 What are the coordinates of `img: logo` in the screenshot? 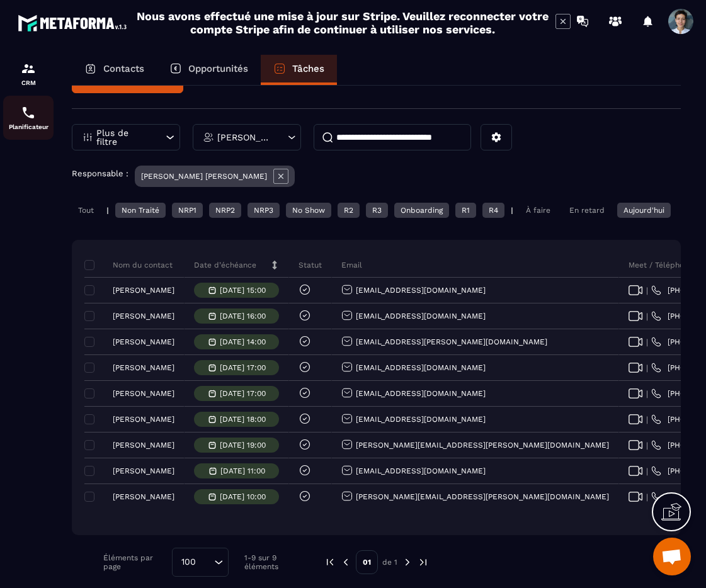 It's located at (74, 23).